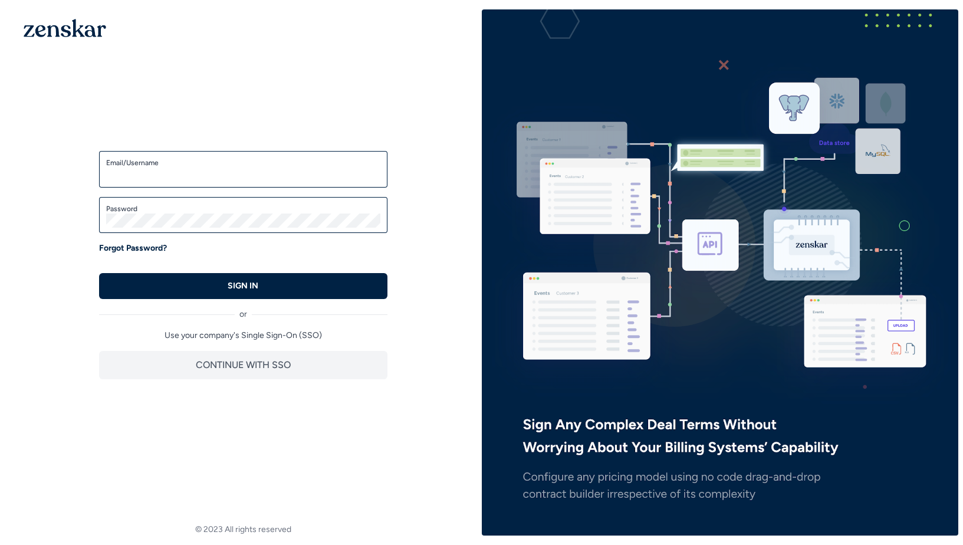 The image size is (963, 545). What do you see at coordinates (243, 286) in the screenshot?
I see `button: SIGN IN` at bounding box center [243, 286].